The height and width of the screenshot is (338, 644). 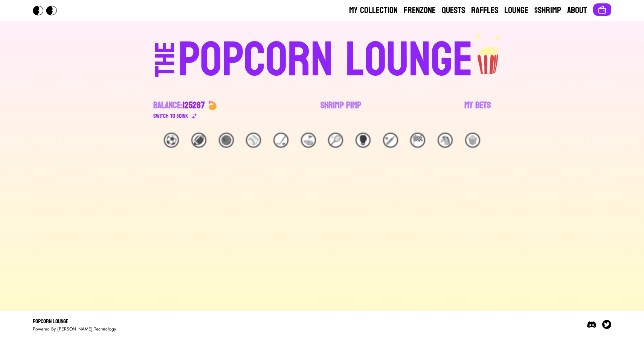 What do you see at coordinates (341, 110) in the screenshot?
I see `a: Shrimp Pimp` at bounding box center [341, 110].